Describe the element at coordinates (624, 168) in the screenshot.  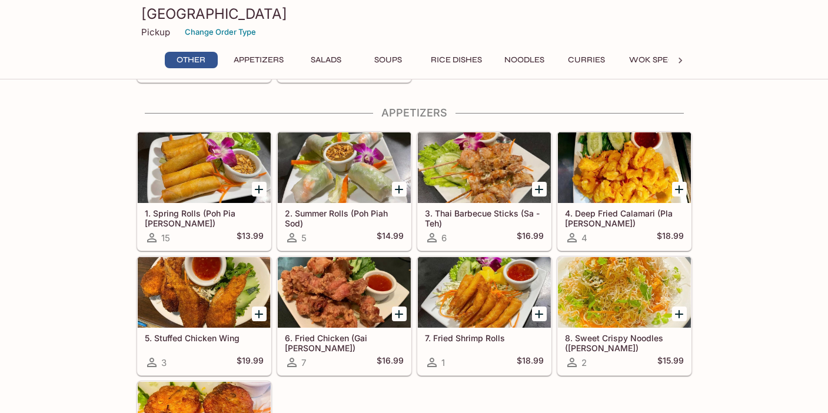
I see `div: 4. Deep Fried Calamari (Pla Meuk Tod)` at that location.